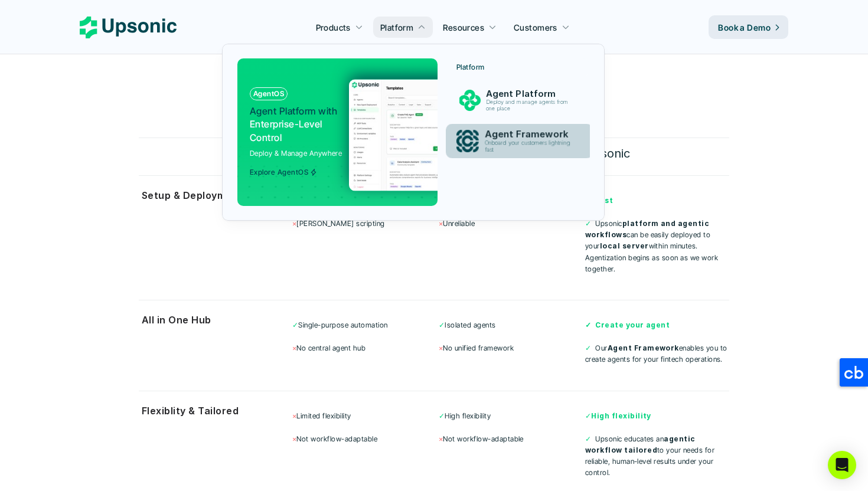 The height and width of the screenshot is (491, 868). I want to click on h6: Upsonic, so click(657, 154).